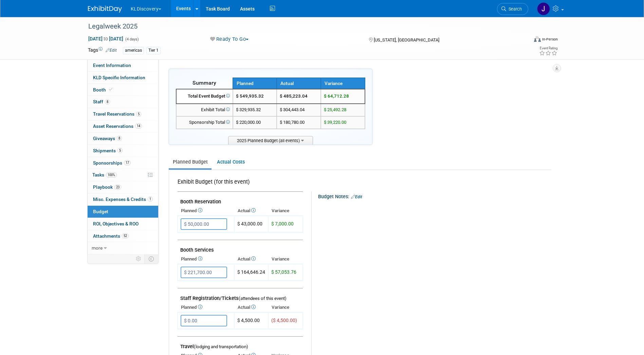  I want to click on span: Booth, so click(103, 90).